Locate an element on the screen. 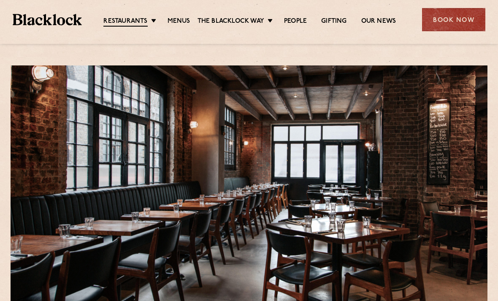 This screenshot has height=301, width=498. a: Menus is located at coordinates (179, 22).